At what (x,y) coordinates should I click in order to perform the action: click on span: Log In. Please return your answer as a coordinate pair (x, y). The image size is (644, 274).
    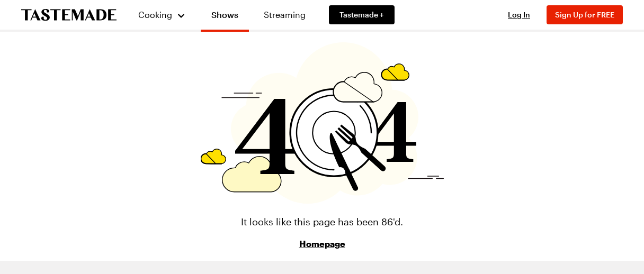
    Looking at the image, I should click on (519, 15).